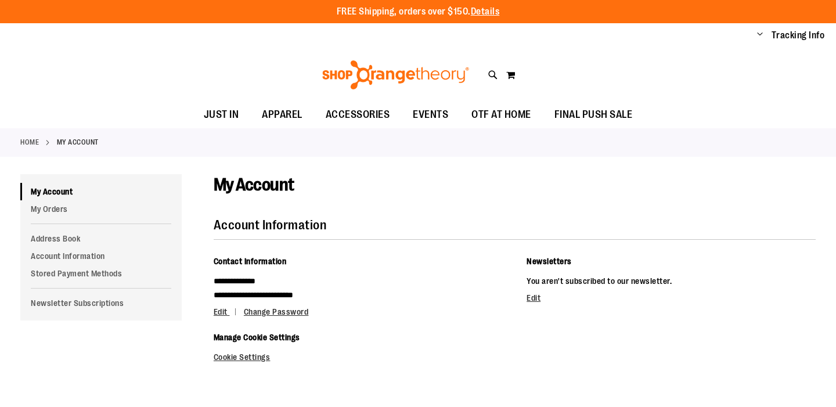  I want to click on a: ACCESSORIES, so click(357, 115).